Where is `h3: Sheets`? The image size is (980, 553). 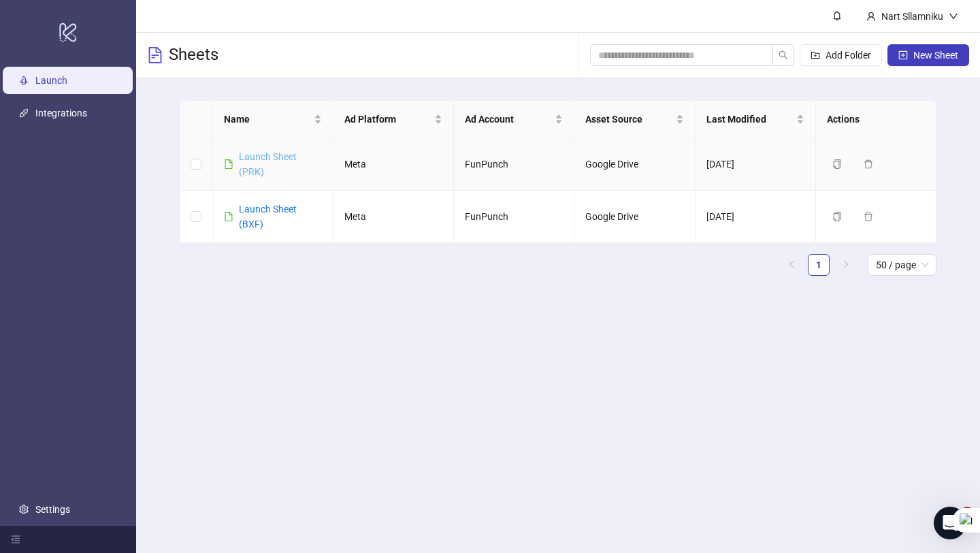
h3: Sheets is located at coordinates (193, 55).